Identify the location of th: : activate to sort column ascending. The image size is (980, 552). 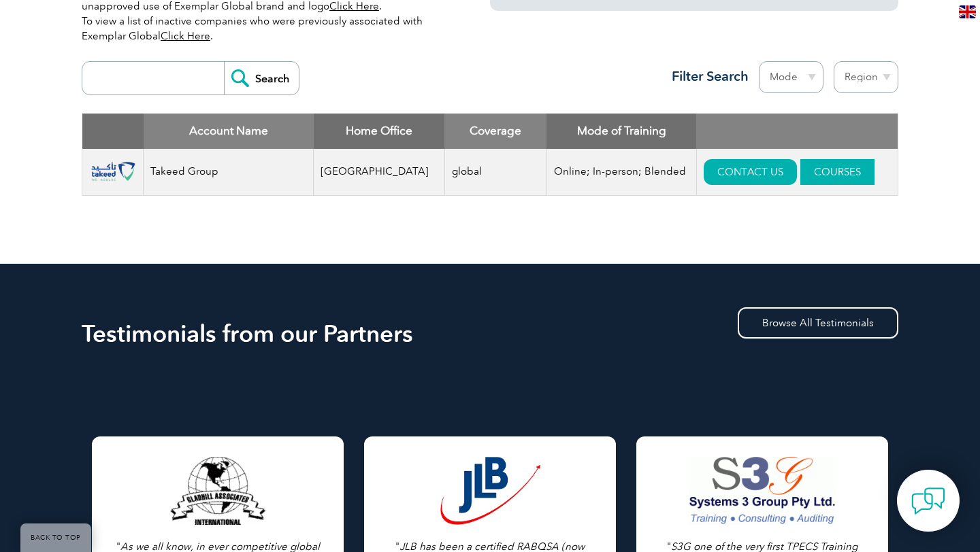
(797, 131).